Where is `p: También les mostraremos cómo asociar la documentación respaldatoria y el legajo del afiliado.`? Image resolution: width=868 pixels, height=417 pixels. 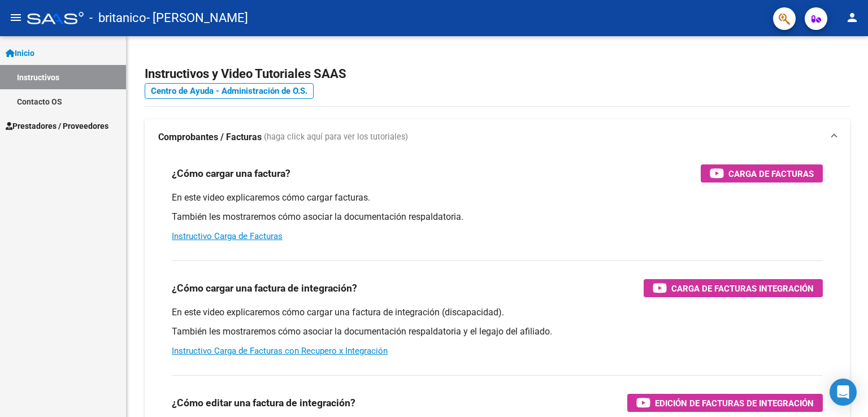 p: También les mostraremos cómo asociar la documentación respaldatoria y el legajo del afiliado. is located at coordinates (497, 331).